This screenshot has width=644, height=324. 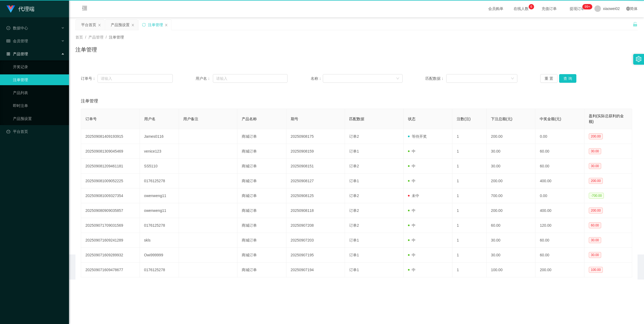 What do you see at coordinates (595, 226) in the screenshot?
I see `span: 60.00` at bounding box center [595, 226].